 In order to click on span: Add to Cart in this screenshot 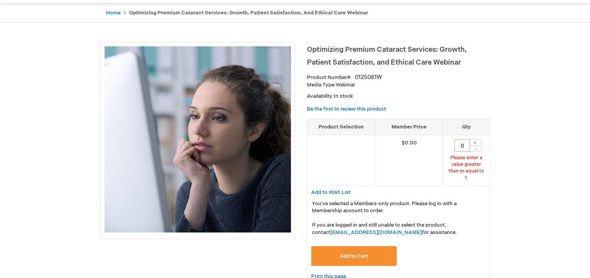, I will do `click(354, 257)`.